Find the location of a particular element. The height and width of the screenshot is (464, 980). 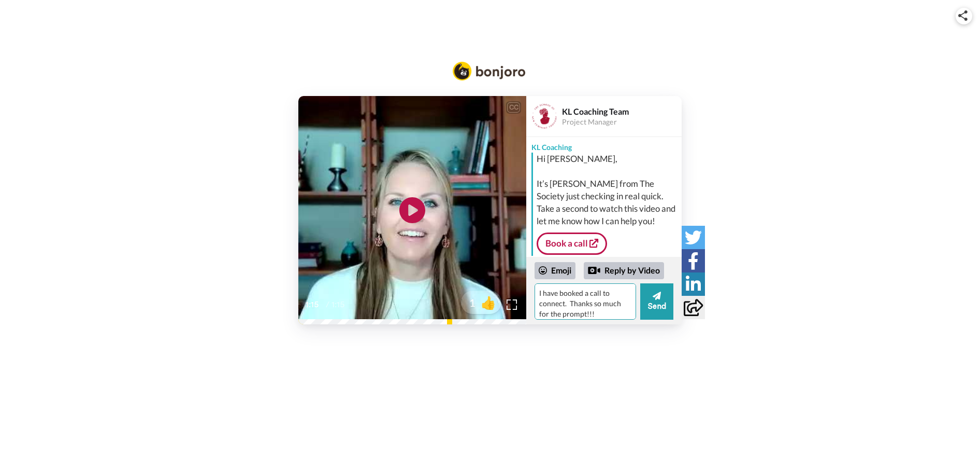

a: Book a call is located at coordinates (572, 243).